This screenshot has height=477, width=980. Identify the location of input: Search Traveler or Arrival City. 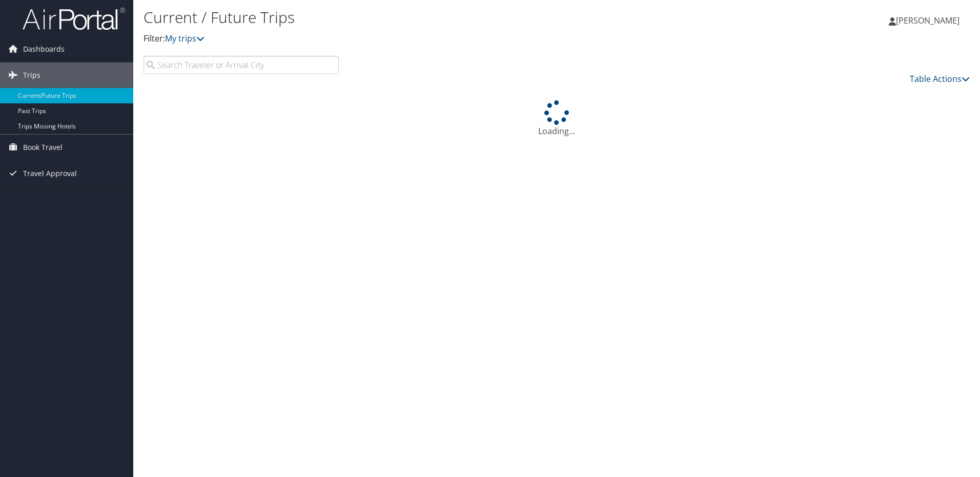
(241, 65).